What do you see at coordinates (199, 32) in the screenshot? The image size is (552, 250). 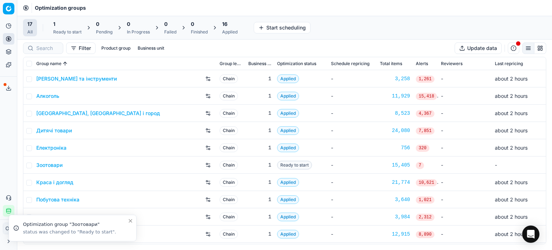 I see `div: Finished` at bounding box center [199, 32].